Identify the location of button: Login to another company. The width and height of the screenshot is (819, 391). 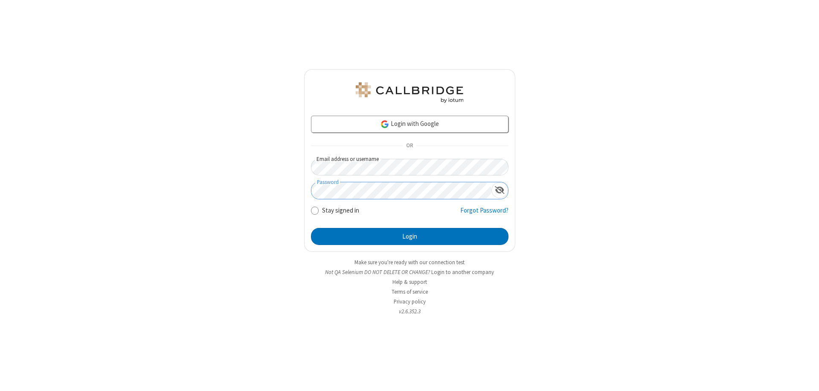
(462, 272).